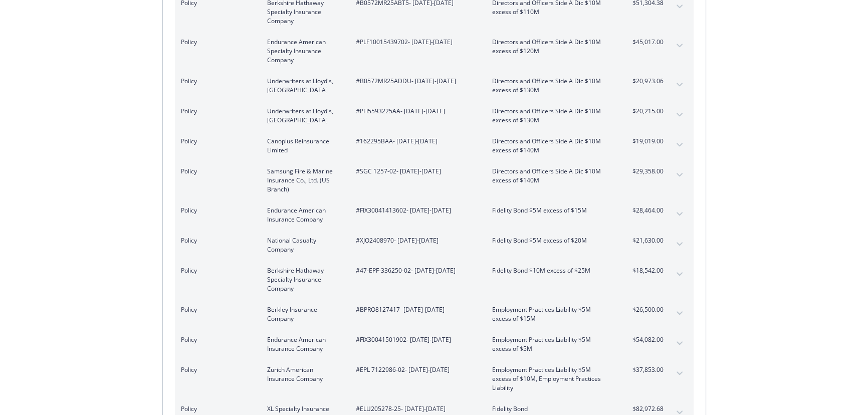 The width and height of the screenshot is (868, 415). Describe the element at coordinates (551, 379) in the screenshot. I see `span: Employment Practices Liability $5M excess of $10M, Employment Practices Liability` at that location.